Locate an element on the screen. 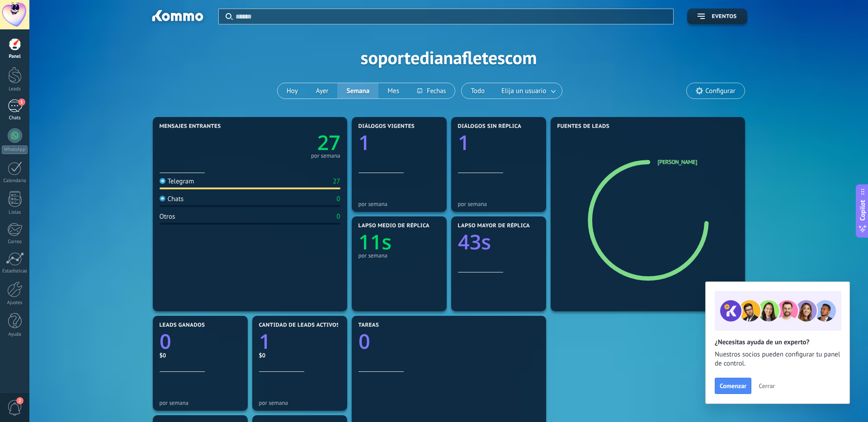 The height and width of the screenshot is (422, 868). img: Chats is located at coordinates (163, 199).